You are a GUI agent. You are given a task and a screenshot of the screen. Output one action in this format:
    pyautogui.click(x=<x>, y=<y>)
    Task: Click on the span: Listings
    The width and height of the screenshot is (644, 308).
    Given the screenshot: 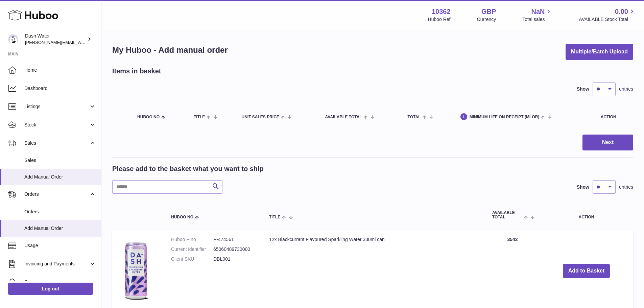 What is the action you would take?
    pyautogui.click(x=56, y=107)
    